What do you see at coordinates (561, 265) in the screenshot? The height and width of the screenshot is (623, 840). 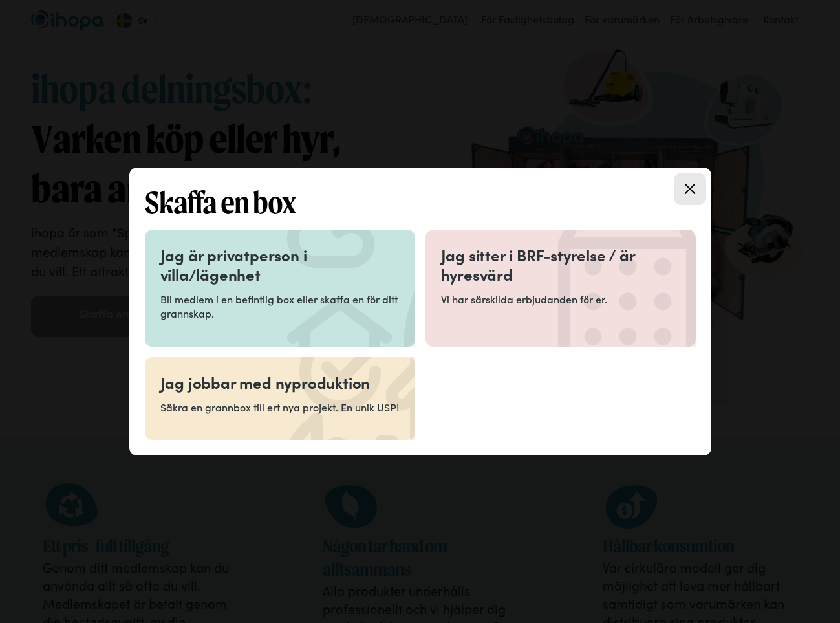 I see `h3: Jag sitter i BRF-styrelse / är hyresvärd` at bounding box center [561, 265].